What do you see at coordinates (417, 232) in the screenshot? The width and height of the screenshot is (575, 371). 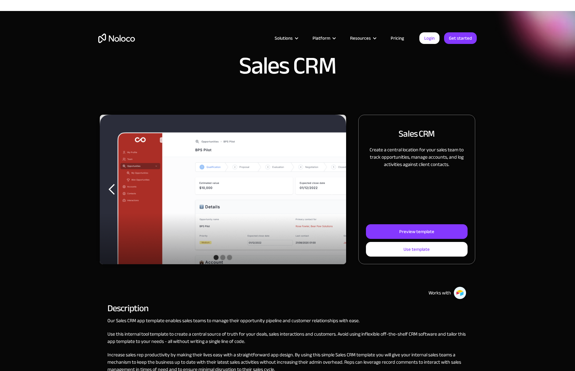 I see `a: Preview template` at bounding box center [417, 232].